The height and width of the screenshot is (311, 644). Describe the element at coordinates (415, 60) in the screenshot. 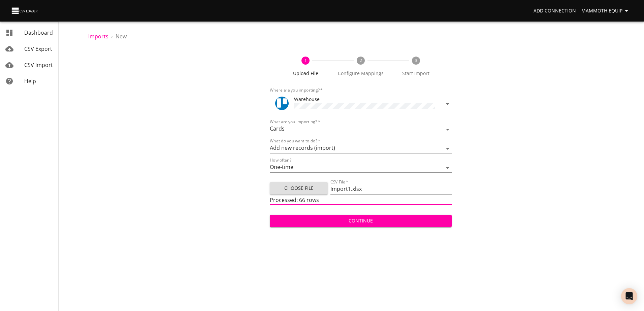

I see `text: 3` at that location.